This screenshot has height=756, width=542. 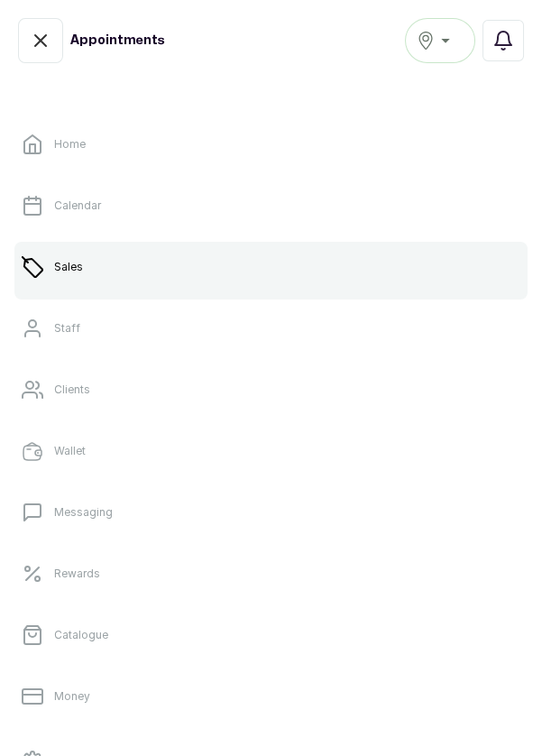 I want to click on p: Money, so click(x=72, y=696).